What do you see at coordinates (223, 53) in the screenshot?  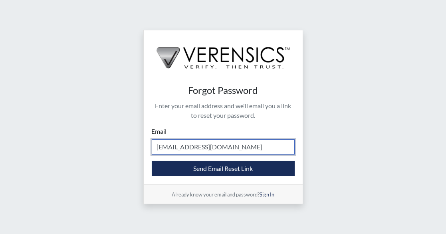 I see `img: logo-wide-black.2aad4157.png` at bounding box center [223, 53].